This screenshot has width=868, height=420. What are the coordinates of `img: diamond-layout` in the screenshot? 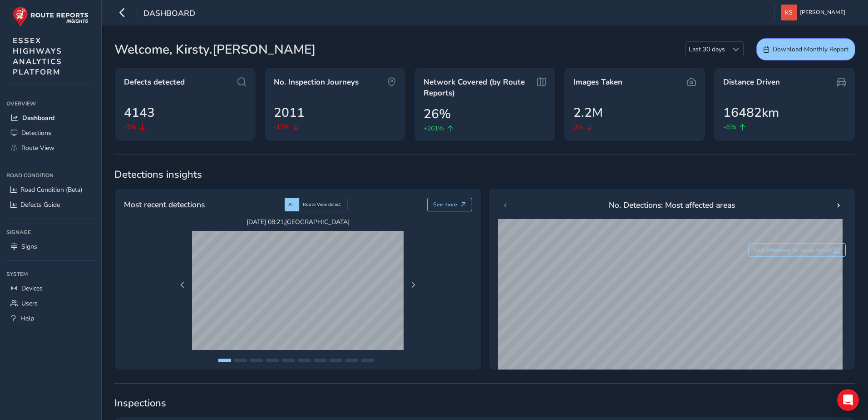 It's located at (788, 13).